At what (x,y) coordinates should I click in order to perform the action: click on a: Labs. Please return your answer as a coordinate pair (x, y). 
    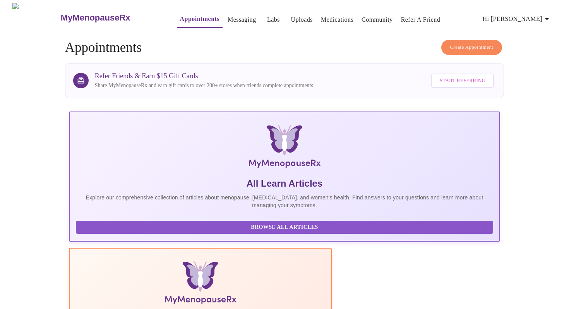
    Looking at the image, I should click on (273, 20).